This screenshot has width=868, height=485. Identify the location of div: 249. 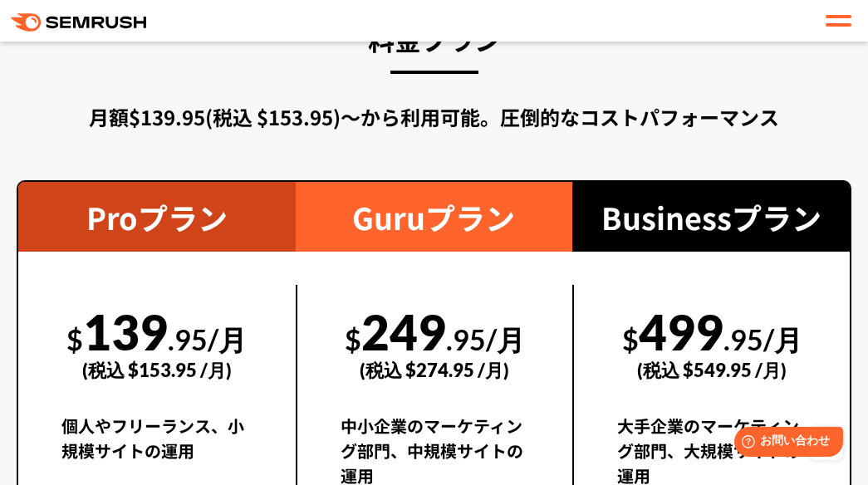
(435, 342).